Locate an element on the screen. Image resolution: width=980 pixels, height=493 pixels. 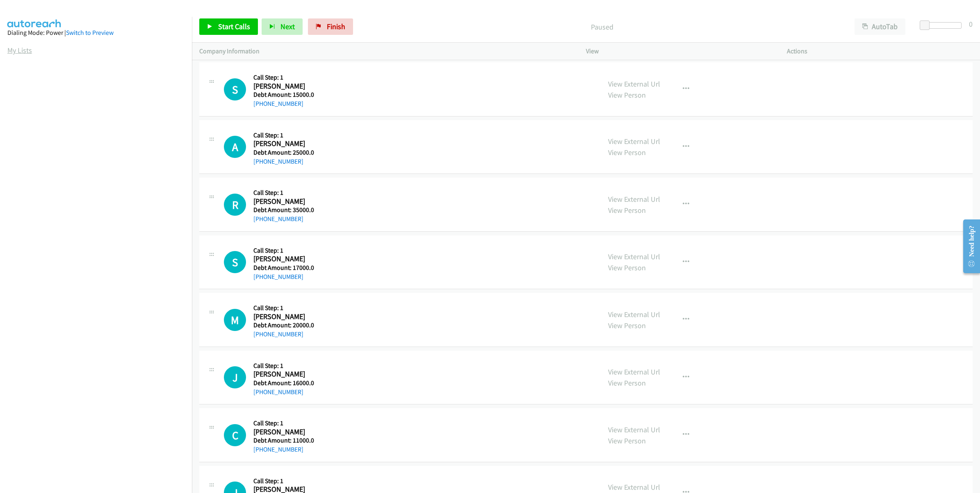
h5: Debt Amount: 17000.0 is located at coordinates (284, 268).